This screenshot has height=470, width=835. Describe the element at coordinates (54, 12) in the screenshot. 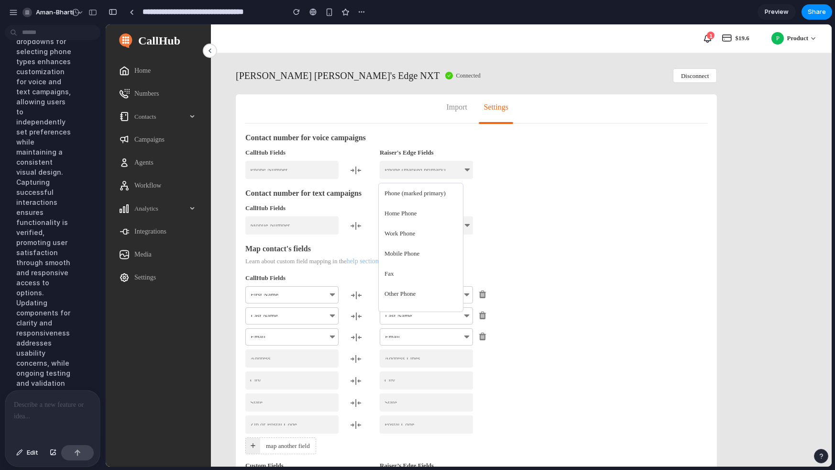

I see `button: aman-bharti` at that location.